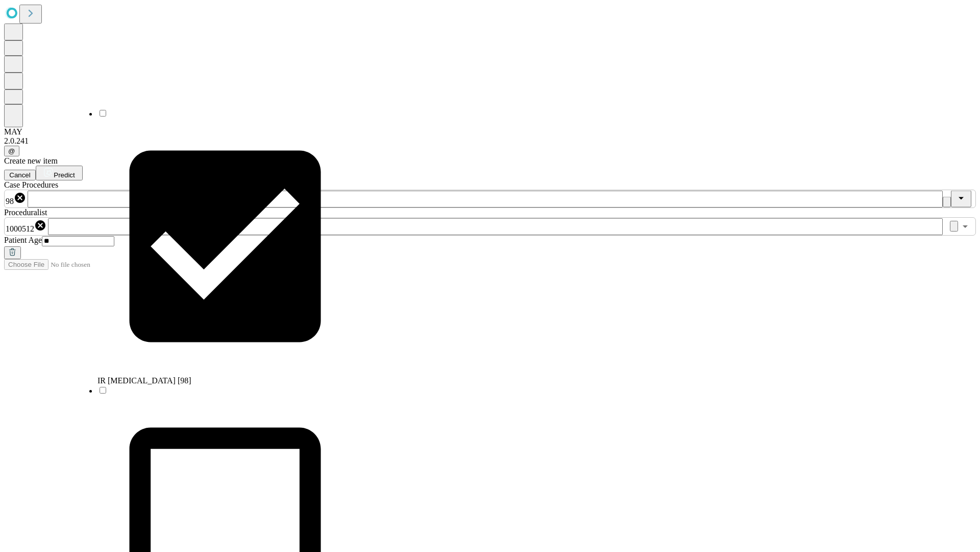  Describe the element at coordinates (26, 212) in the screenshot. I see `span: Proceduralist` at that location.